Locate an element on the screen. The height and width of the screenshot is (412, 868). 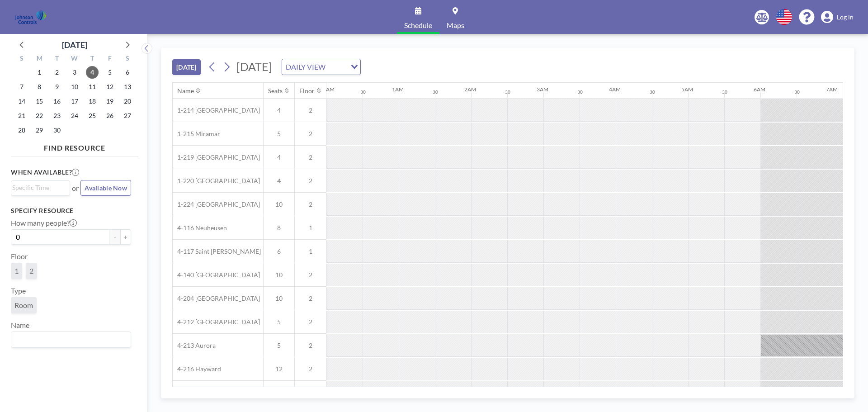
div: W is located at coordinates (75, 59).